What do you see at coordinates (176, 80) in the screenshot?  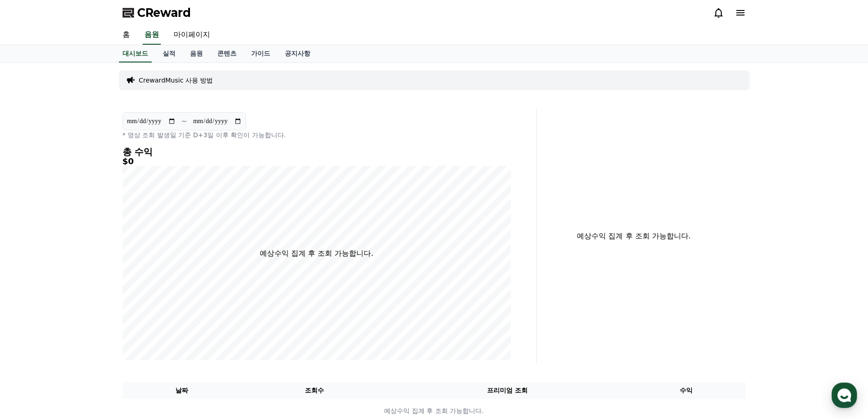 I see `p: CrewardMusic 사용 방법` at bounding box center [176, 80].